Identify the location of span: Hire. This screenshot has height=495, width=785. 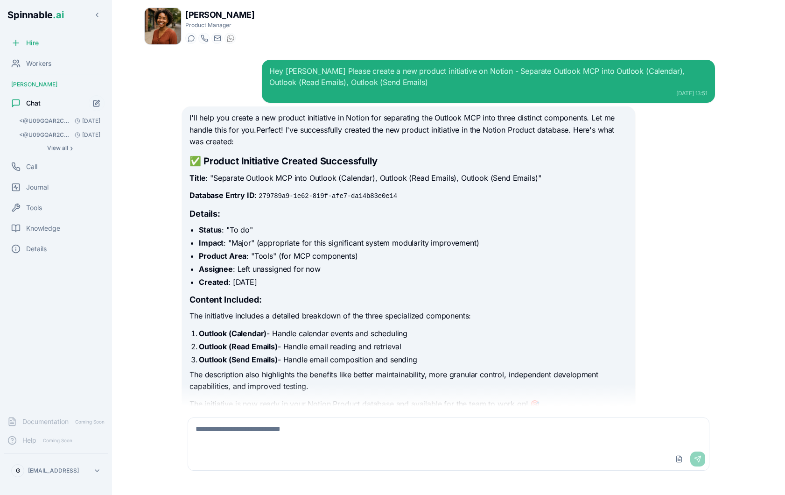
(32, 43).